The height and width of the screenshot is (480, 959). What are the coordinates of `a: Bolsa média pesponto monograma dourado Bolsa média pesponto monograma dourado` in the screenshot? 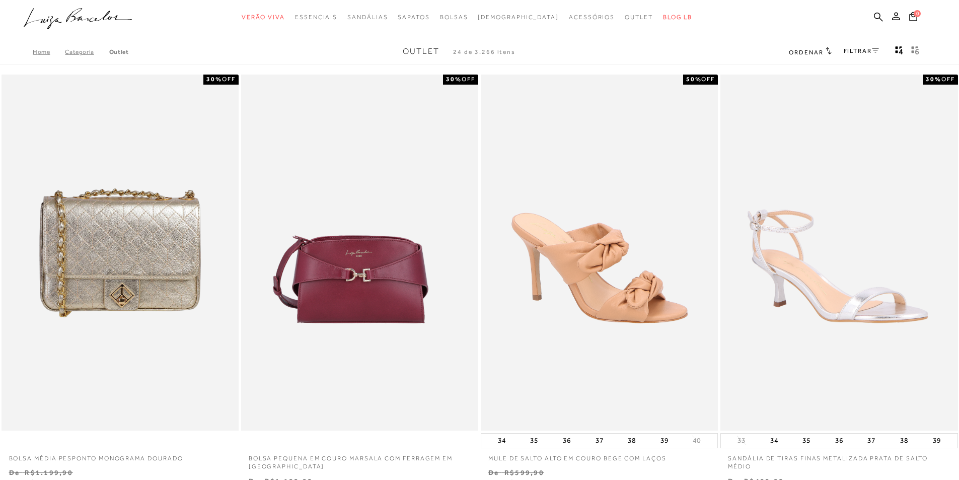 It's located at (120, 252).